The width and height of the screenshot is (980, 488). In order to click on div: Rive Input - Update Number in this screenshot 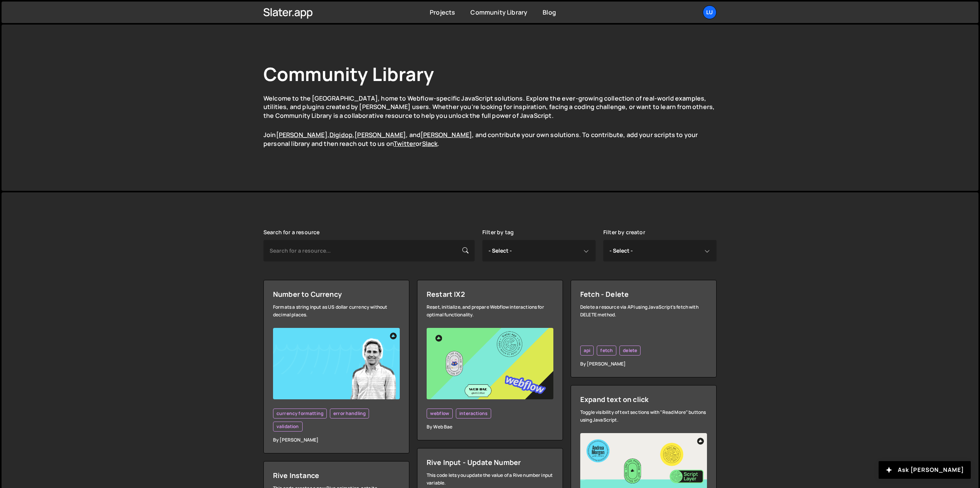, I will do `click(490, 462)`.